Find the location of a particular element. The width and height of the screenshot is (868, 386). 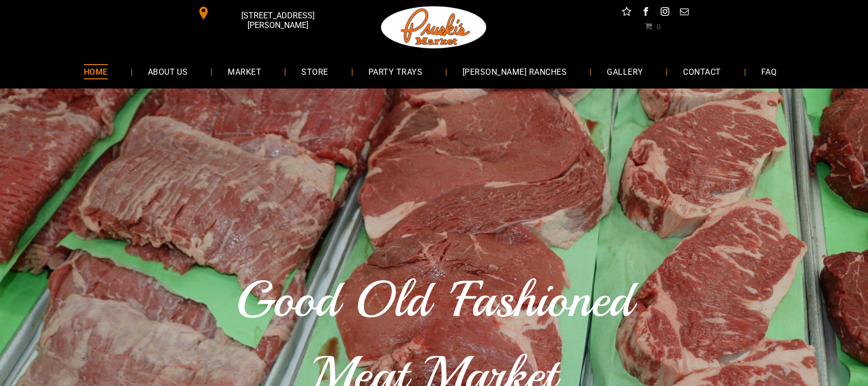

a: FAQ is located at coordinates (768, 71).